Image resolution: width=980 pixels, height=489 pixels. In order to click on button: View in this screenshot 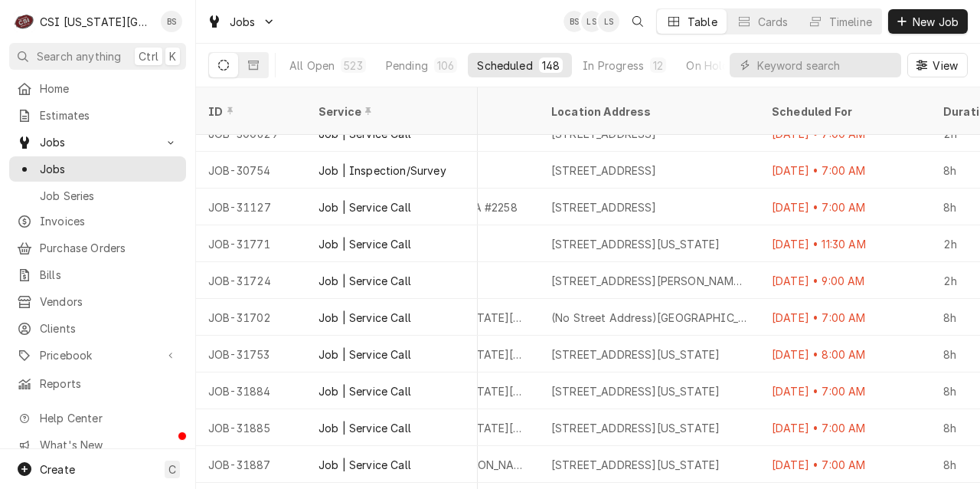, I will do `click(937, 65)`.